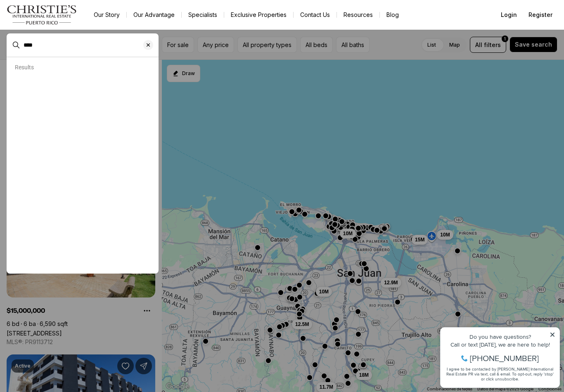  What do you see at coordinates (107, 15) in the screenshot?
I see `a: Our Story` at bounding box center [107, 15].